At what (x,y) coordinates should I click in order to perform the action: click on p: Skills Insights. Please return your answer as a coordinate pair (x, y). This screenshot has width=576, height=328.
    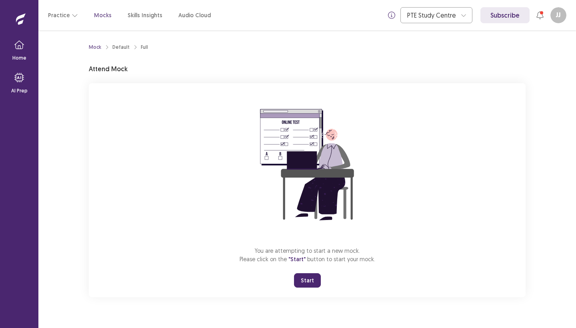
    Looking at the image, I should click on (145, 15).